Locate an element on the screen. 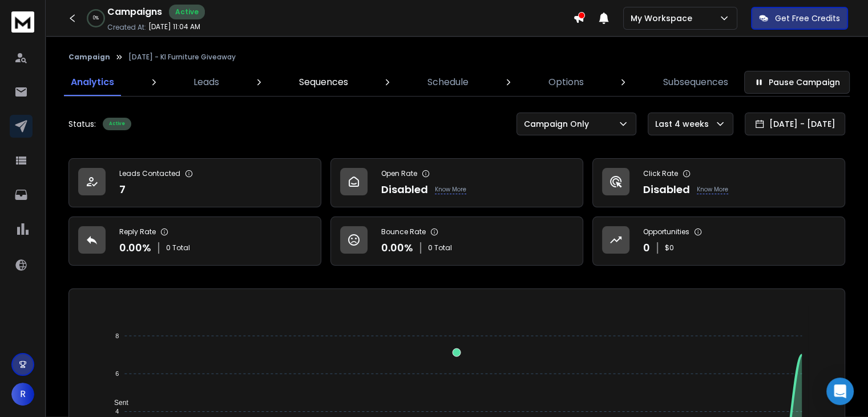  p: Click Rate is located at coordinates (660, 173).